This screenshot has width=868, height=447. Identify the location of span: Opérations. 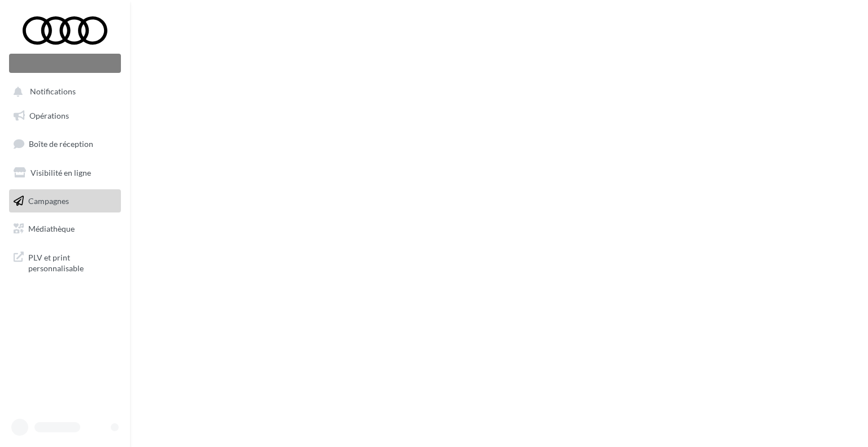
(49, 115).